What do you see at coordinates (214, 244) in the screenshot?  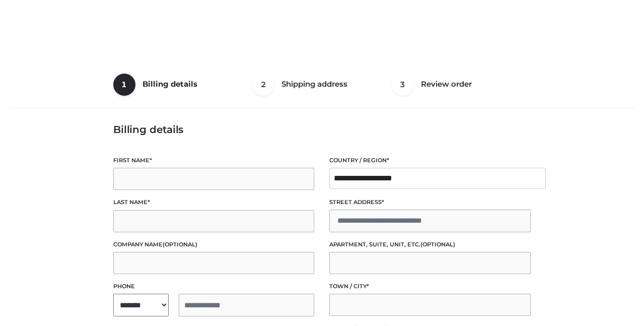 I see `label: Company name` at bounding box center [214, 244].